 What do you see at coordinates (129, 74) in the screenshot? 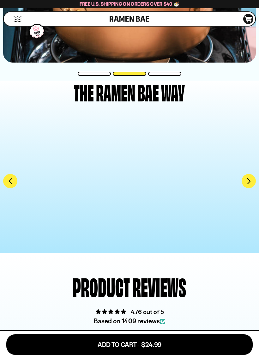
I see `li: Page dot 2` at bounding box center [129, 74].